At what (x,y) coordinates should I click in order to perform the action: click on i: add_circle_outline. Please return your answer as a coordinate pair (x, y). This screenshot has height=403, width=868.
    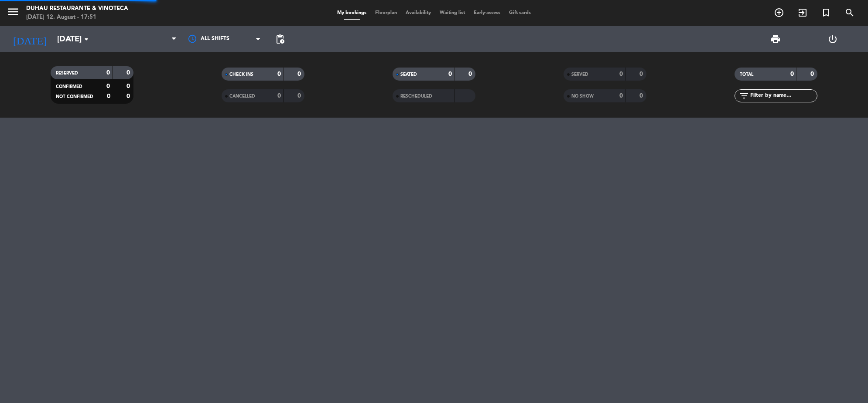
    Looking at the image, I should click on (779, 12).